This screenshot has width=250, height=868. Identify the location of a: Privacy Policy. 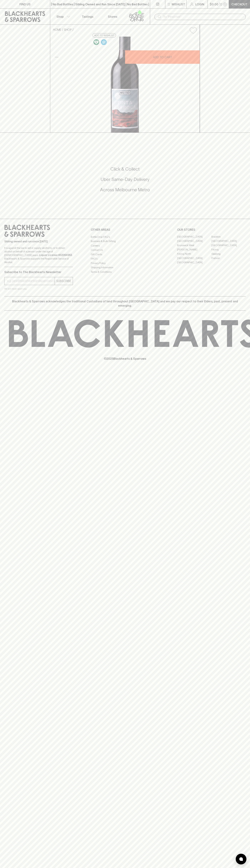
(125, 263).